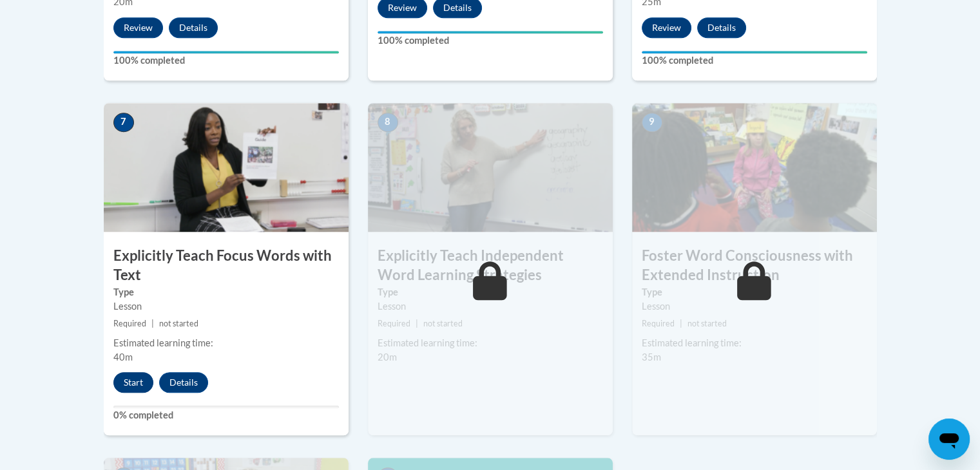  What do you see at coordinates (133, 383) in the screenshot?
I see `button: Start` at bounding box center [133, 383].